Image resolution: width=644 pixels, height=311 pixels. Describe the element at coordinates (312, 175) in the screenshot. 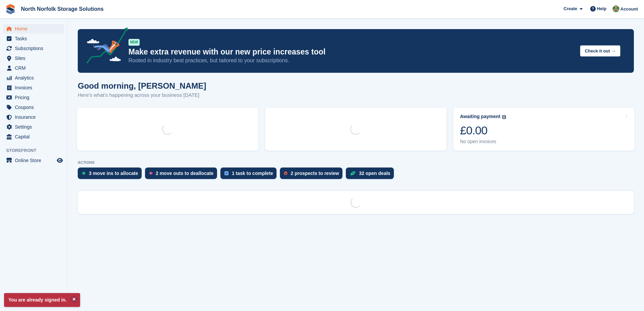

I see `a: 2 prospects to review` at that location.